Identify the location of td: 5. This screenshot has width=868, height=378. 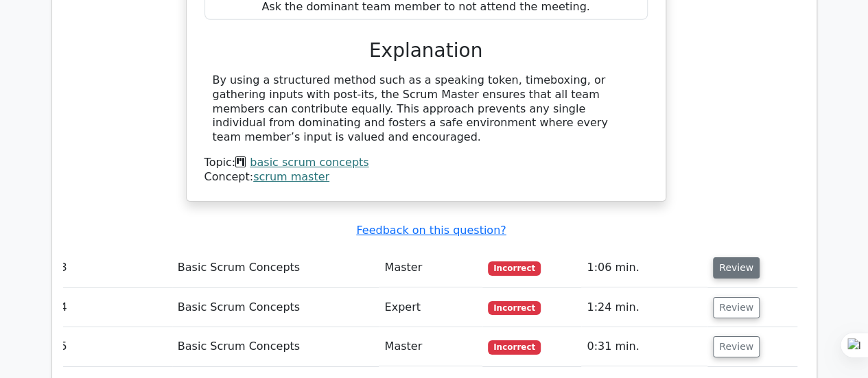
(113, 347).